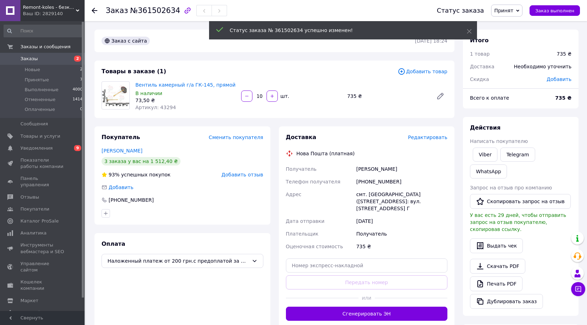 The image size is (587, 325). What do you see at coordinates (422, 72) in the screenshot?
I see `span: Добавить товар` at bounding box center [422, 72].